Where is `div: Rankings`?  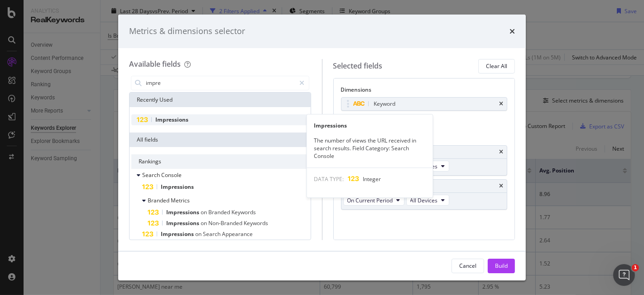
div: Rankings is located at coordinates (220, 161).